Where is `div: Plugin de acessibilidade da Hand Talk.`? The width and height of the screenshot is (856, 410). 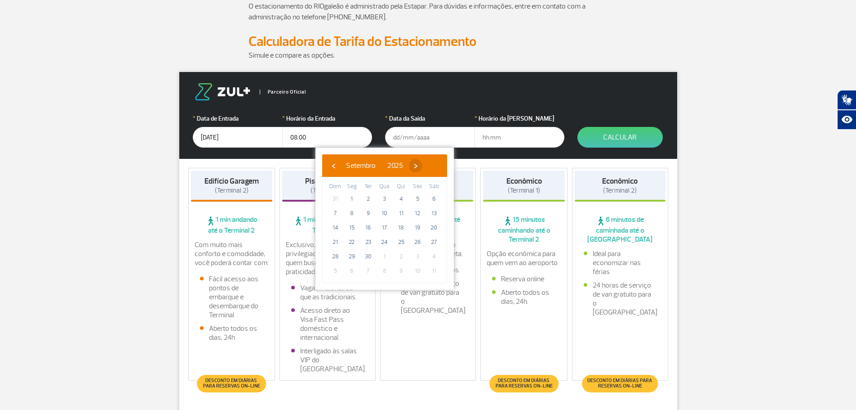 div: Plugin de acessibilidade da Hand Talk. is located at coordinates (847, 110).